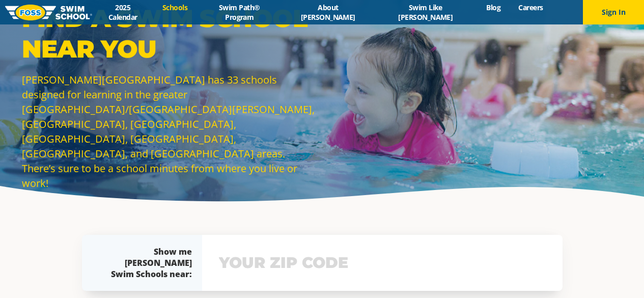 The height and width of the screenshot is (298, 644). What do you see at coordinates (169, 34) in the screenshot?
I see `p: Find a Swim School Near You` at bounding box center [169, 34].